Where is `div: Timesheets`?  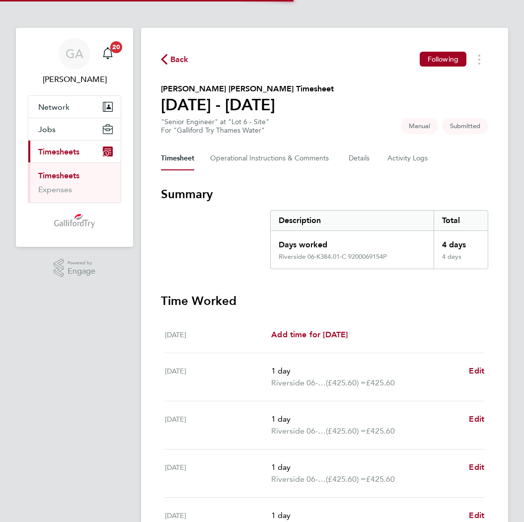 div: Timesheets is located at coordinates (74, 182).